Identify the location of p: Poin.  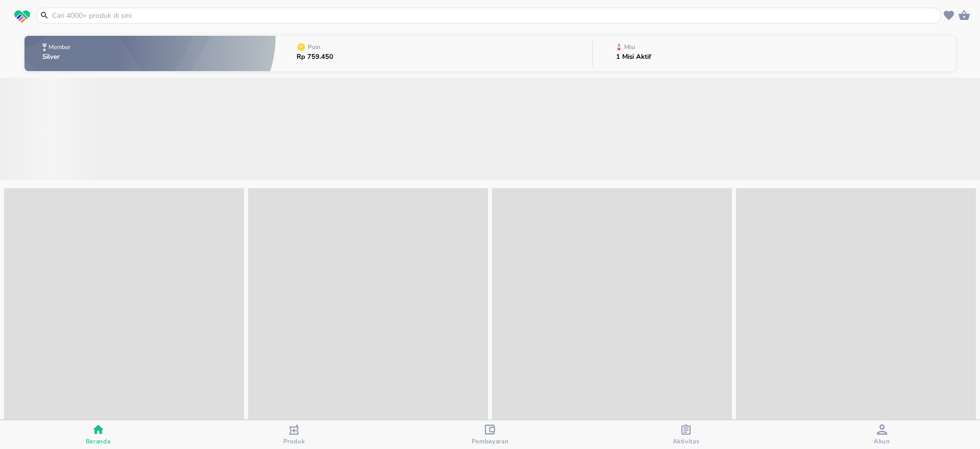
(314, 47).